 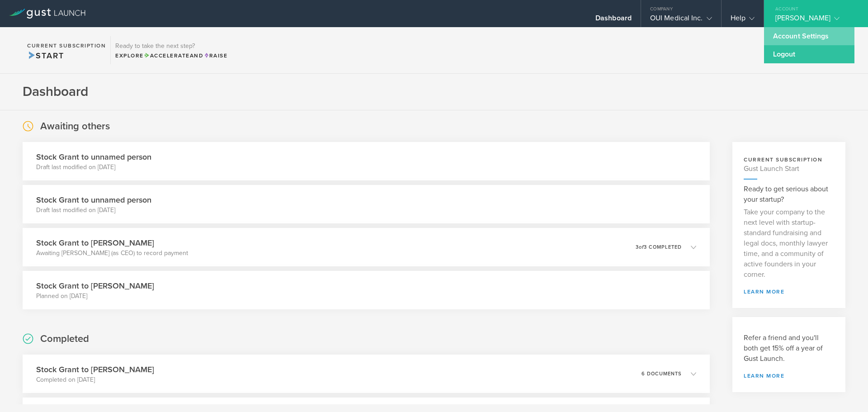 What do you see at coordinates (167, 56) in the screenshot?
I see `span: Accelerate` at bounding box center [167, 56].